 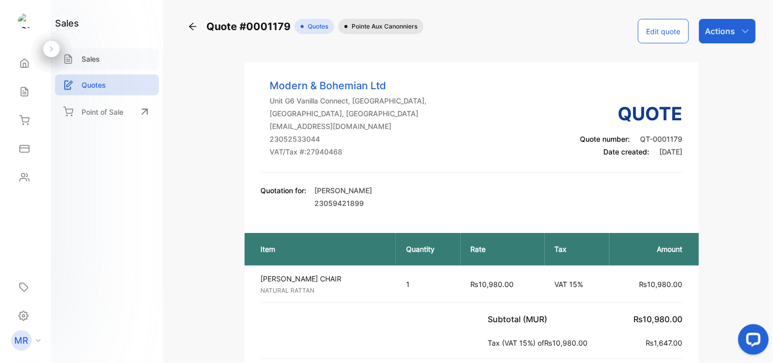 I want to click on button: Actions, so click(x=727, y=31).